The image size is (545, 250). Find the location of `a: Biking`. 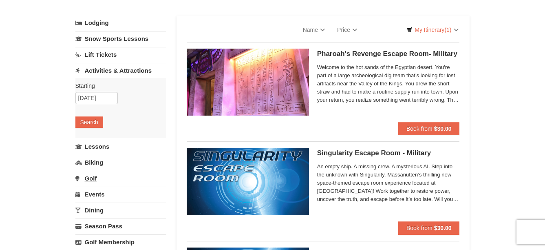

a: Biking is located at coordinates (121, 162).